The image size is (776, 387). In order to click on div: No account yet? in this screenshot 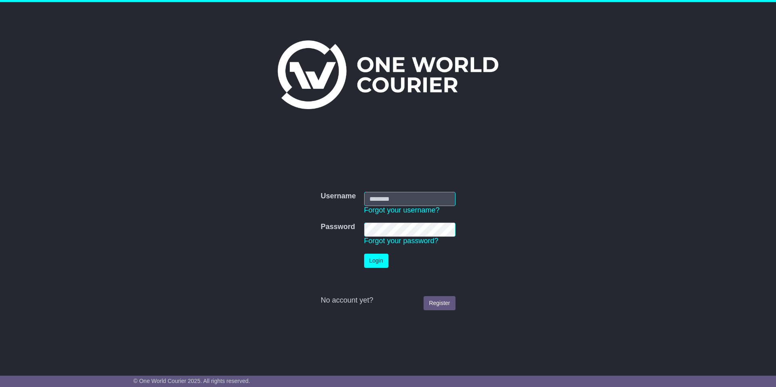, I will do `click(387, 301)`.